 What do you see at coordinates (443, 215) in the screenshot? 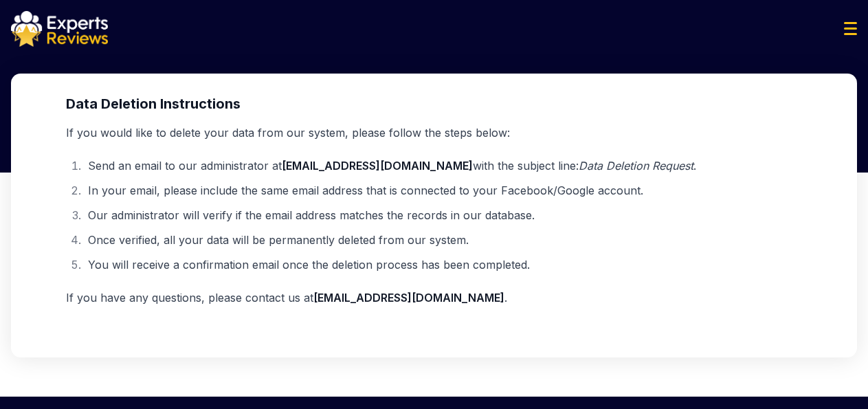
I see `li: Our administrator will verify if the email address matches the records in our database.` at bounding box center [443, 215].